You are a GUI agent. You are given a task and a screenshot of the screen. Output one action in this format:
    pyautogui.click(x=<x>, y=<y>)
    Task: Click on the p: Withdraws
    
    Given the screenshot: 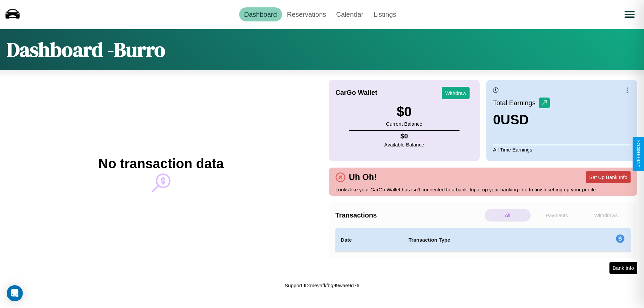 What is the action you would take?
    pyautogui.click(x=606, y=215)
    